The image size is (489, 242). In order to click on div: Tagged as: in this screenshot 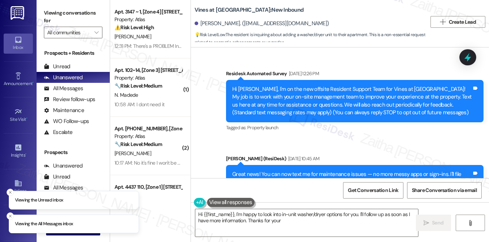, I will do `click(355, 128)`.